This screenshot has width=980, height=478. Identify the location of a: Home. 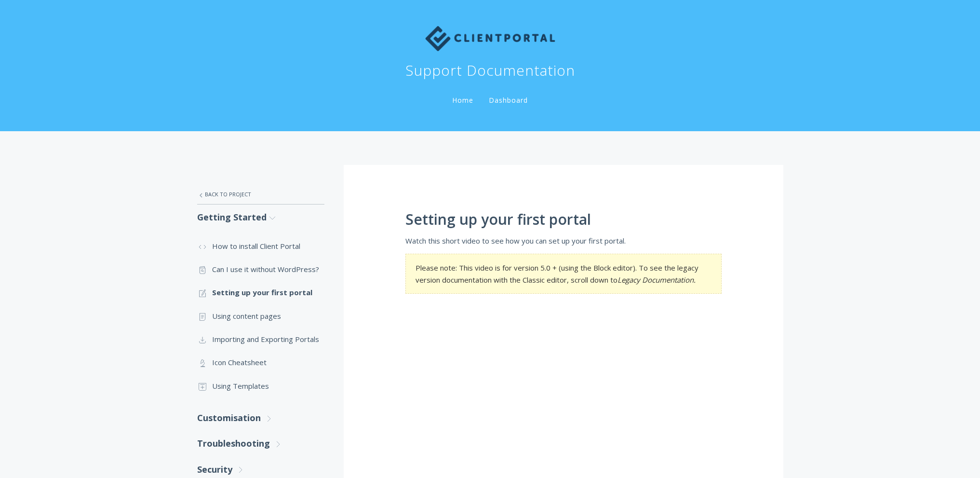
(463, 100).